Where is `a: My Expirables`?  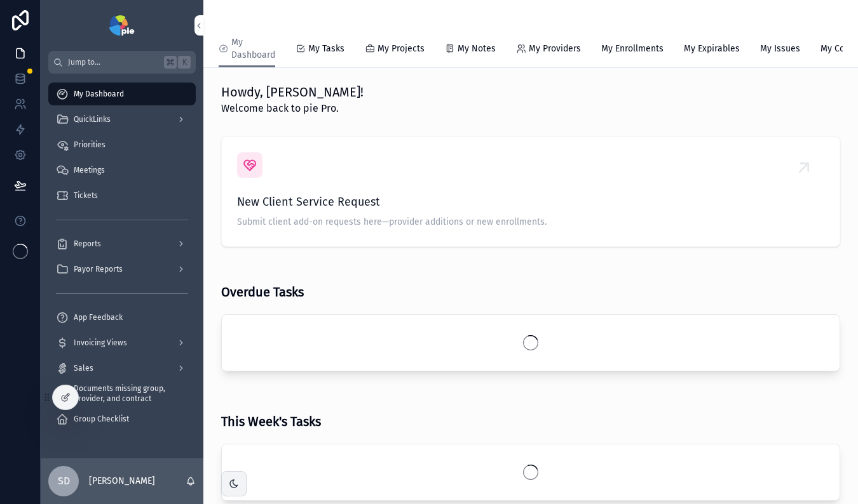
a: My Expirables is located at coordinates (712, 50).